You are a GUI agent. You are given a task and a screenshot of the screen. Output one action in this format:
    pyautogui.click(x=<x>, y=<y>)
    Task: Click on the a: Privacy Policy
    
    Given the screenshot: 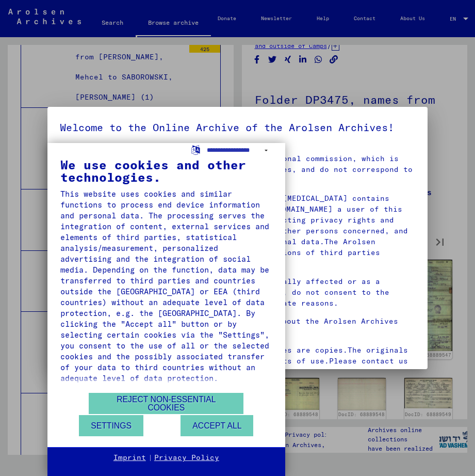 What is the action you would take?
    pyautogui.click(x=187, y=458)
    